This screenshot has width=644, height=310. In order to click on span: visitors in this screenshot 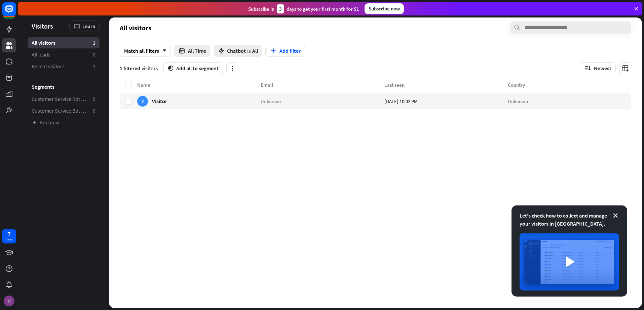, I will do `click(150, 68)`.